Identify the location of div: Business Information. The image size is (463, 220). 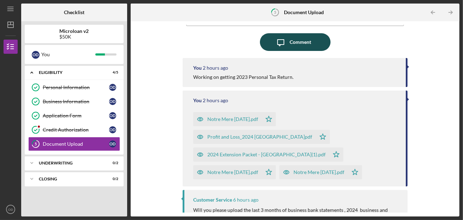
(76, 101).